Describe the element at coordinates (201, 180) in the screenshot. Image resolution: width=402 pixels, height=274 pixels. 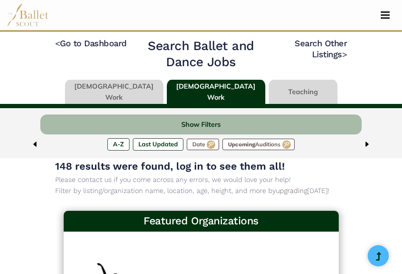
I see `p: Please contact us if you come across any errors, we would love your help!` at that location.